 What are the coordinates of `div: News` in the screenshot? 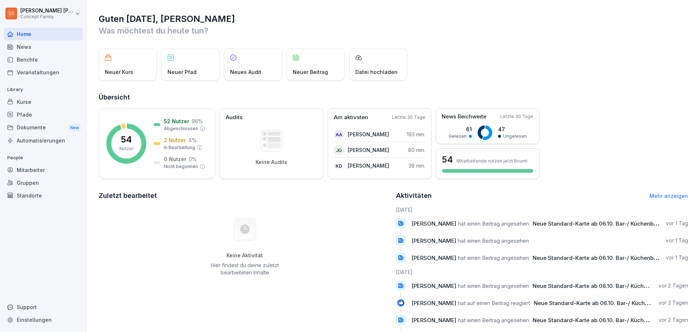 It's located at (43, 47).